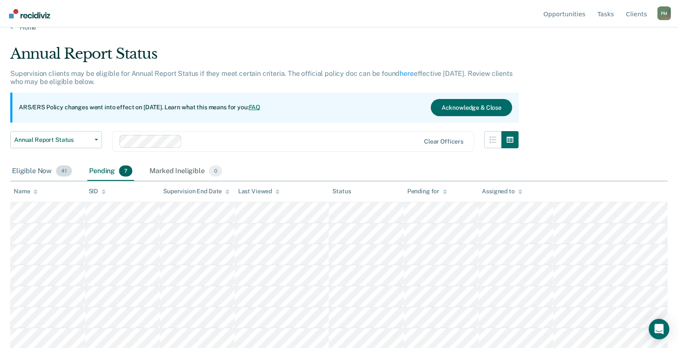 The width and height of the screenshot is (678, 348). Describe the element at coordinates (215, 171) in the screenshot. I see `span: 0` at that location.